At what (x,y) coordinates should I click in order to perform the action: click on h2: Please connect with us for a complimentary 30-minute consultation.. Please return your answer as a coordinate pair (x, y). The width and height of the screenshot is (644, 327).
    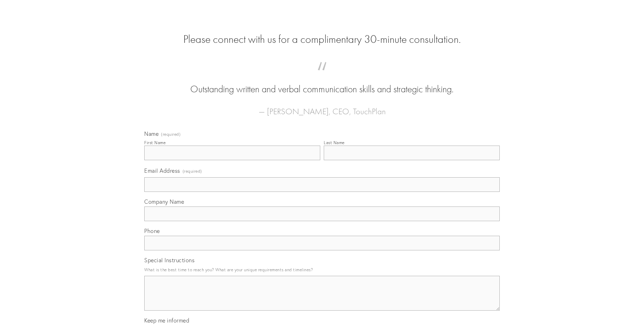
    Looking at the image, I should click on (322, 39).